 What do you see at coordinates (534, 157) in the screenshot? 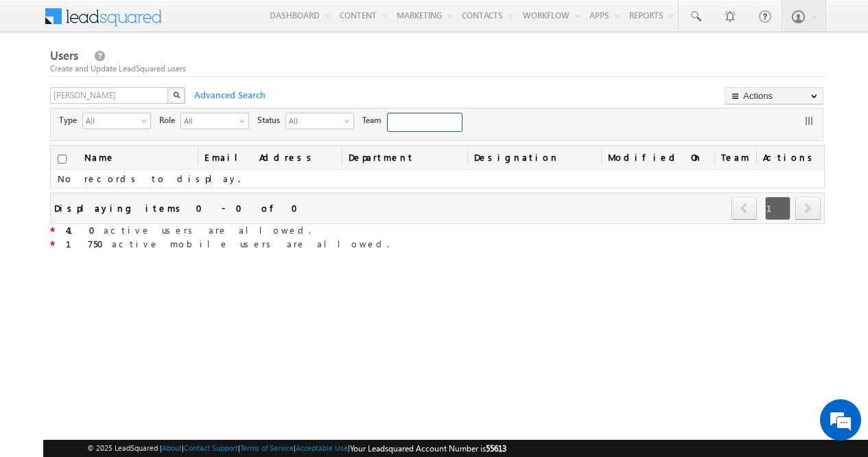
I see `a: Designation` at bounding box center [534, 157].